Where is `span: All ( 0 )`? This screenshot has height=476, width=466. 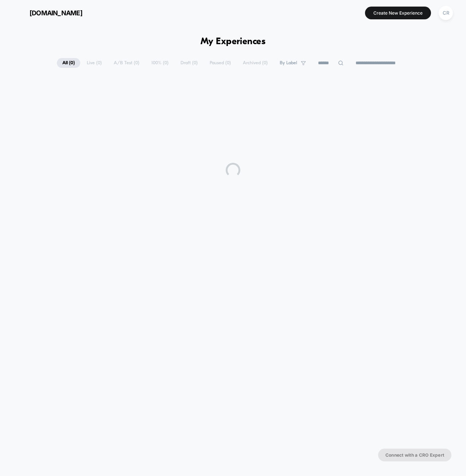
span: All ( 0 ) is located at coordinates (68, 63).